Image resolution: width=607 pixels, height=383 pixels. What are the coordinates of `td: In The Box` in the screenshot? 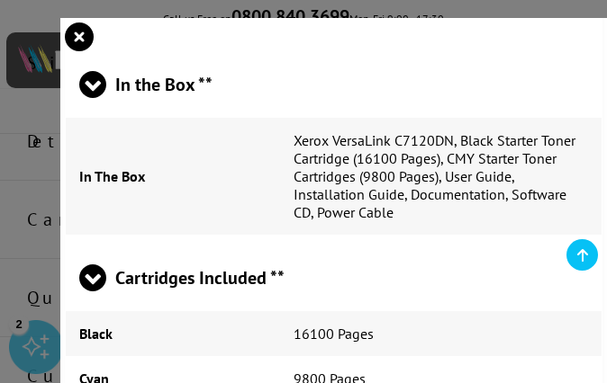 It's located at (173, 176).